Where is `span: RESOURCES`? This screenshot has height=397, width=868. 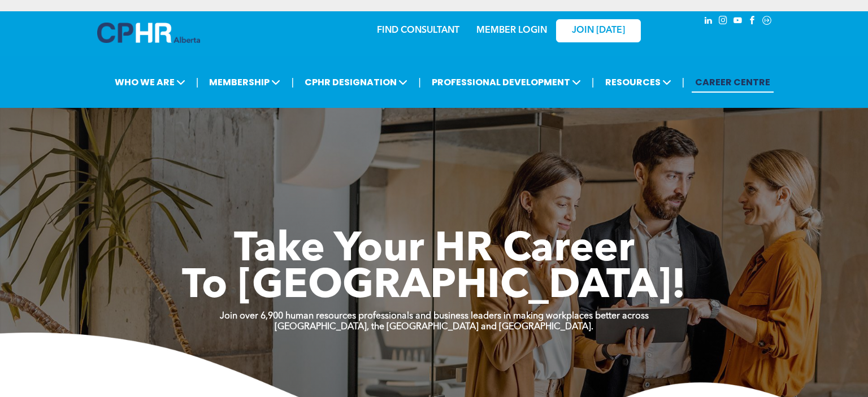
span: RESOURCES is located at coordinates (637, 81).